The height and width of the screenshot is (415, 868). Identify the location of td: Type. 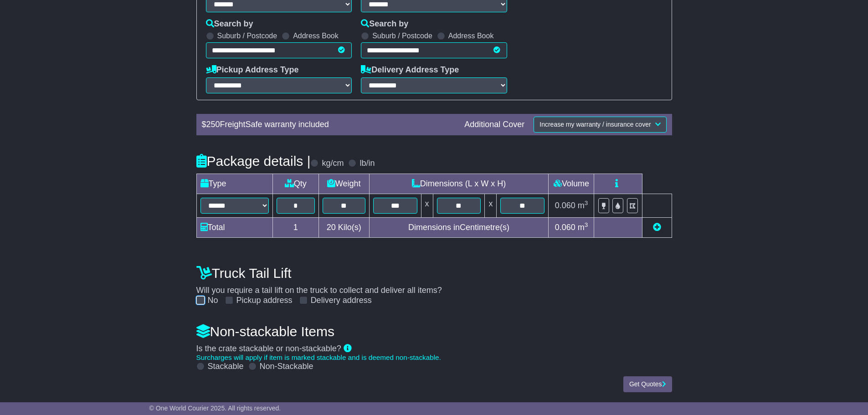
(235, 183).